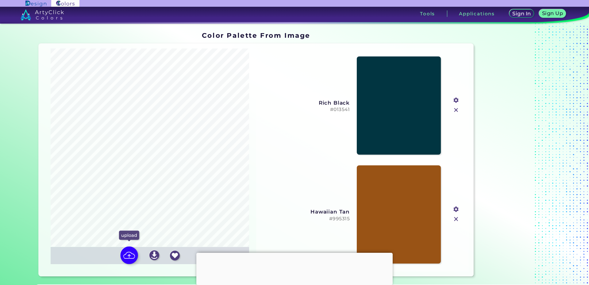  What do you see at coordinates (305, 212) in the screenshot?
I see `h3: Hawaiian Tan` at bounding box center [305, 212].